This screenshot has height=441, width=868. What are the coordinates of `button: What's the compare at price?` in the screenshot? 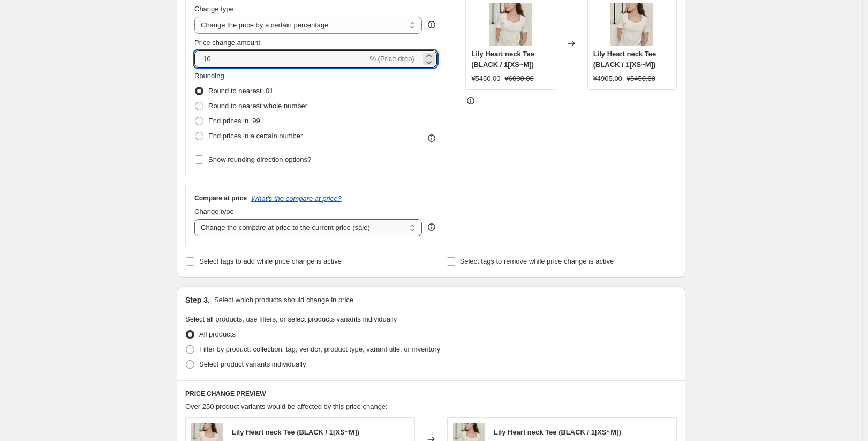 It's located at (296, 198).